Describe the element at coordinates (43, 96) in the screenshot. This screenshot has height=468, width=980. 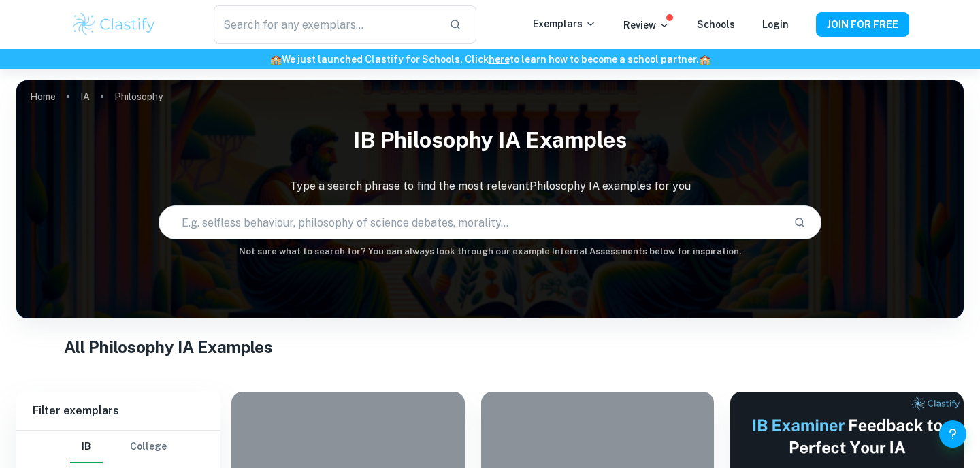
I see `a: Home` at that location.